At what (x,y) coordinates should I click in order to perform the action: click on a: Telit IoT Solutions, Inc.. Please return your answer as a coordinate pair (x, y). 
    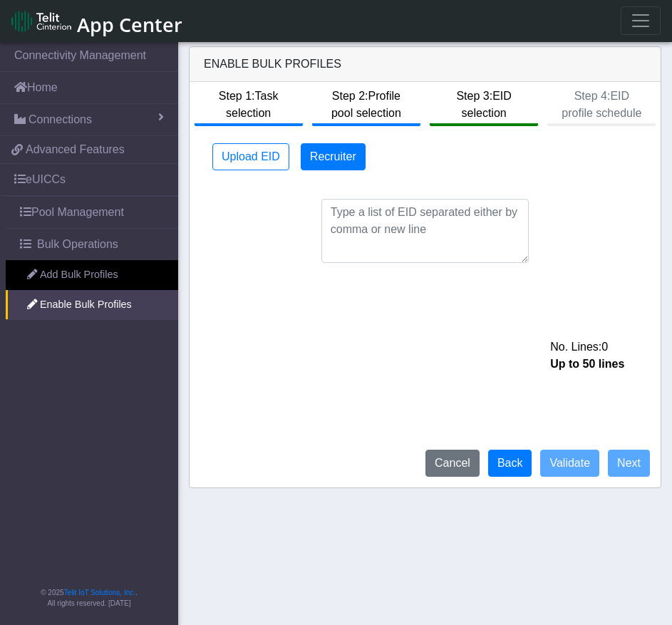
    Looking at the image, I should click on (100, 592).